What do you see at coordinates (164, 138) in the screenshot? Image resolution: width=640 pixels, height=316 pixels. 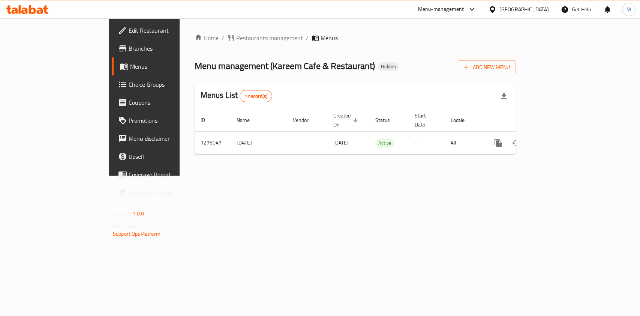 I see `a: Menu disclaimer` at bounding box center [164, 138].